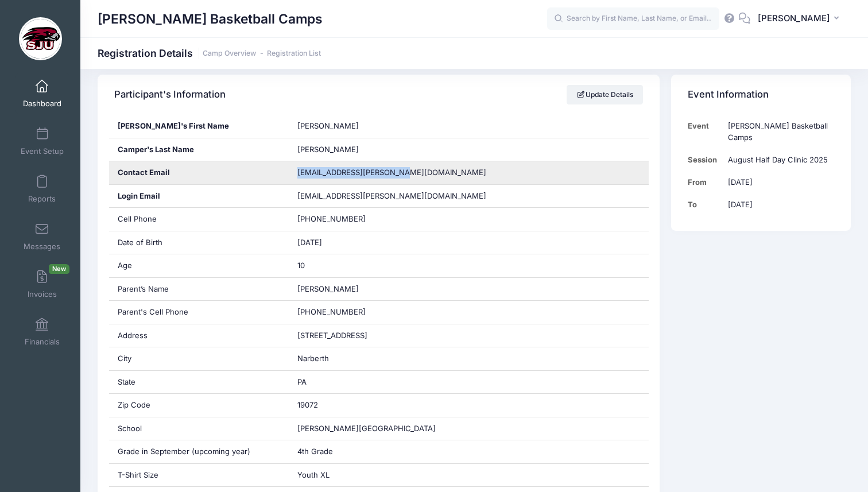 The height and width of the screenshot is (492, 868). What do you see at coordinates (705, 132) in the screenshot?
I see `td: Event` at bounding box center [705, 132].